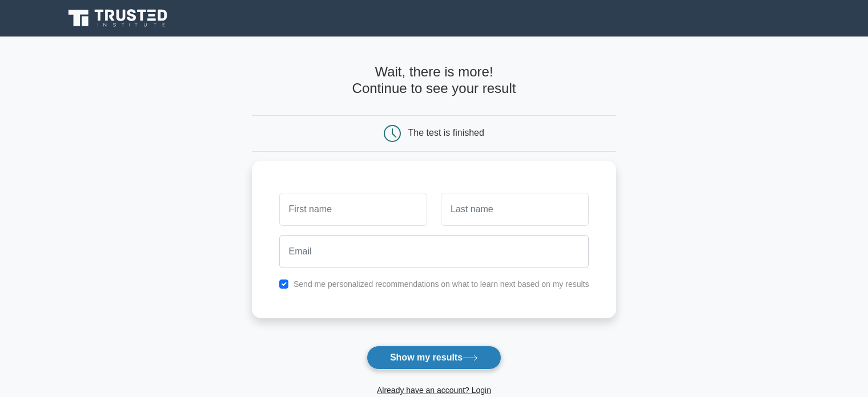  I want to click on button: Show my results, so click(434, 358).